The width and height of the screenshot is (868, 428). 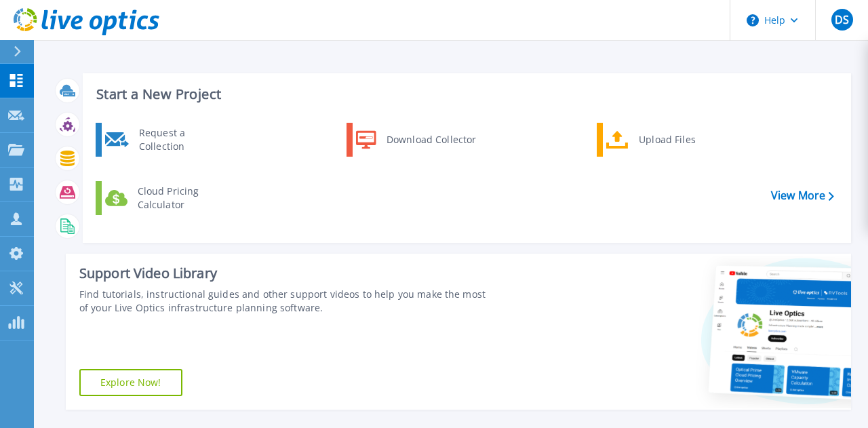 What do you see at coordinates (165, 140) in the screenshot?
I see `a: Request a Collection` at bounding box center [165, 140].